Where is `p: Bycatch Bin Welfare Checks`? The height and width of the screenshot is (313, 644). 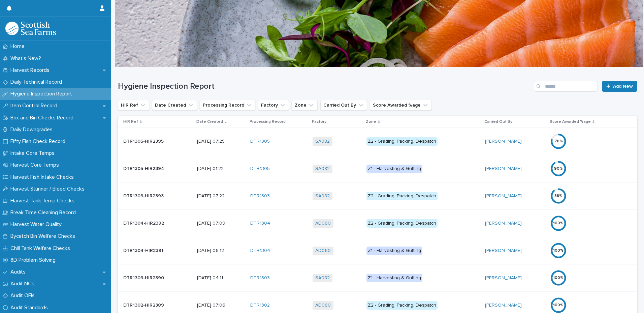
p: Bycatch Bin Welfare Checks is located at coordinates (44, 236).